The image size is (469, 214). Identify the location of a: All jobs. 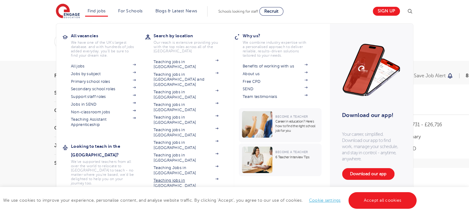
(103, 66).